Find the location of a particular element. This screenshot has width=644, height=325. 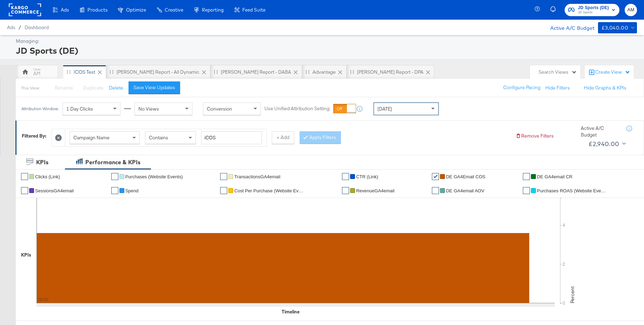

div: Save View Updates is located at coordinates (154, 87).